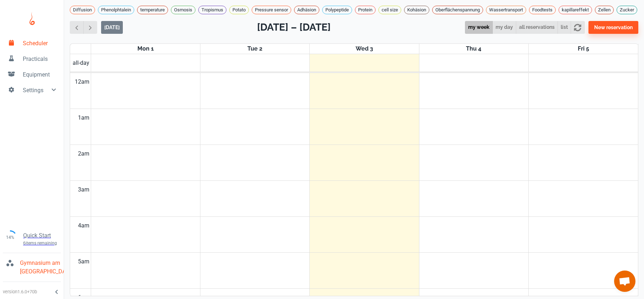  Describe the element at coordinates (583, 49) in the screenshot. I see `a: September 5, 2025` at that location.